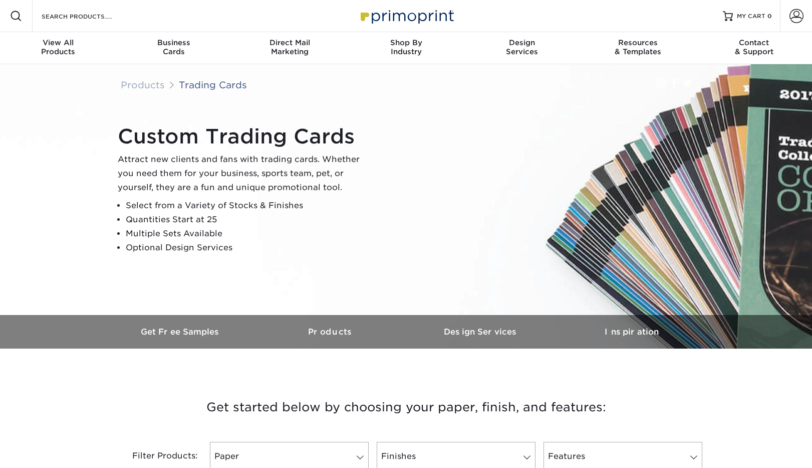 Image resolution: width=812 pixels, height=468 pixels. Describe the element at coordinates (754, 43) in the screenshot. I see `span: Contact` at that location.